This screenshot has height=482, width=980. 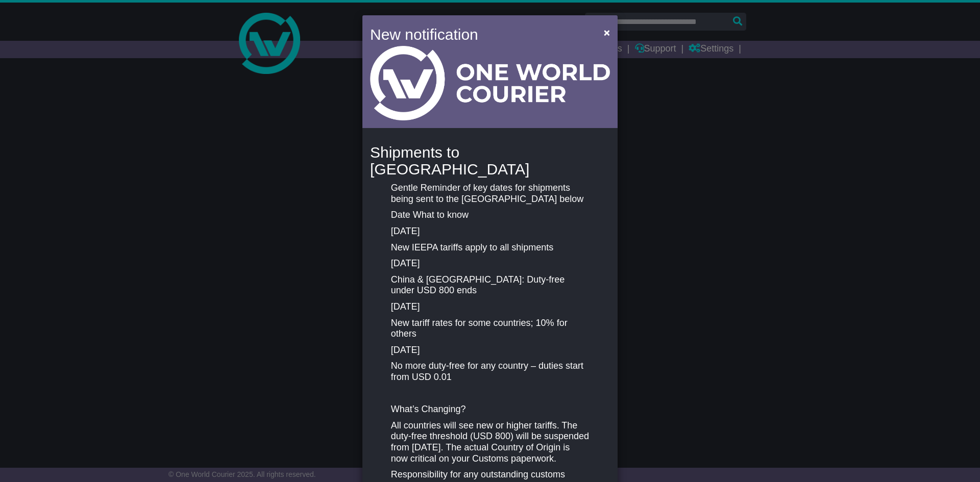 What do you see at coordinates (490, 410) in the screenshot?
I see `p: What’s Changing?` at bounding box center [490, 410].